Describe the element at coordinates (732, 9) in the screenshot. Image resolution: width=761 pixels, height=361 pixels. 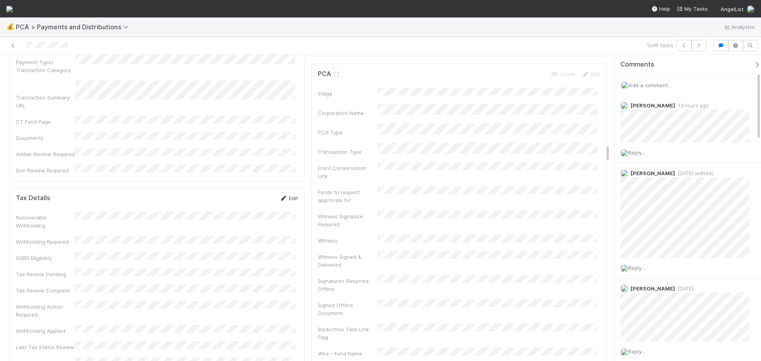
I see `span: AngelList` at that location.